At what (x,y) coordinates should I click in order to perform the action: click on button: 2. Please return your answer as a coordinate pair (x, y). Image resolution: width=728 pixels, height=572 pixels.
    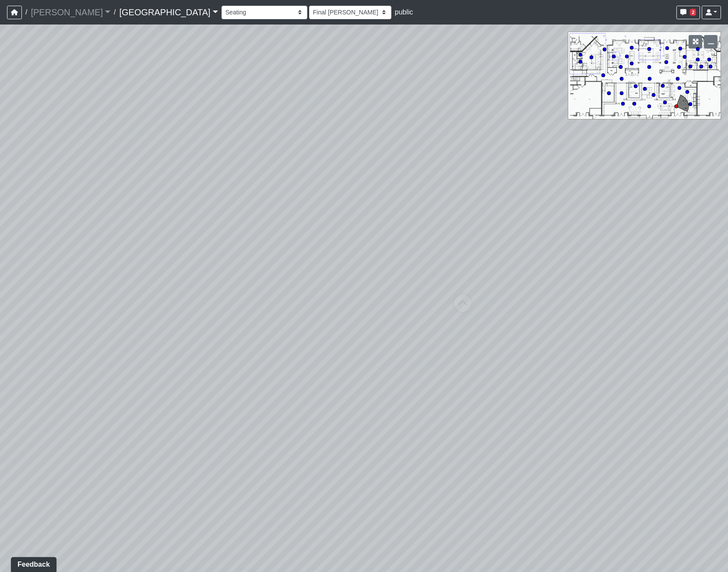
    Looking at the image, I should click on (688, 12).